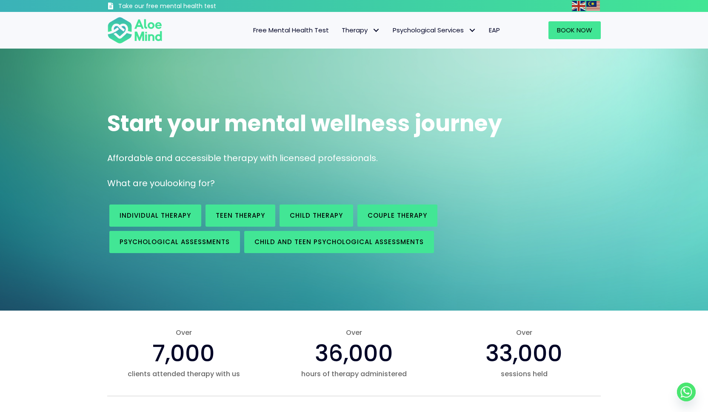 Image resolution: width=708 pixels, height=412 pixels. Describe the element at coordinates (190, 6) in the screenshot. I see `h3: Take our free mental health test` at that location.